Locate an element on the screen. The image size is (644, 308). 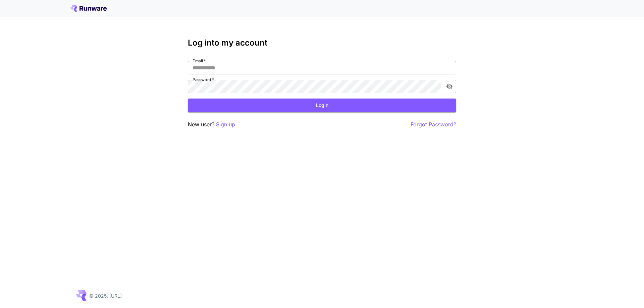
p: Sign up is located at coordinates (225, 125).